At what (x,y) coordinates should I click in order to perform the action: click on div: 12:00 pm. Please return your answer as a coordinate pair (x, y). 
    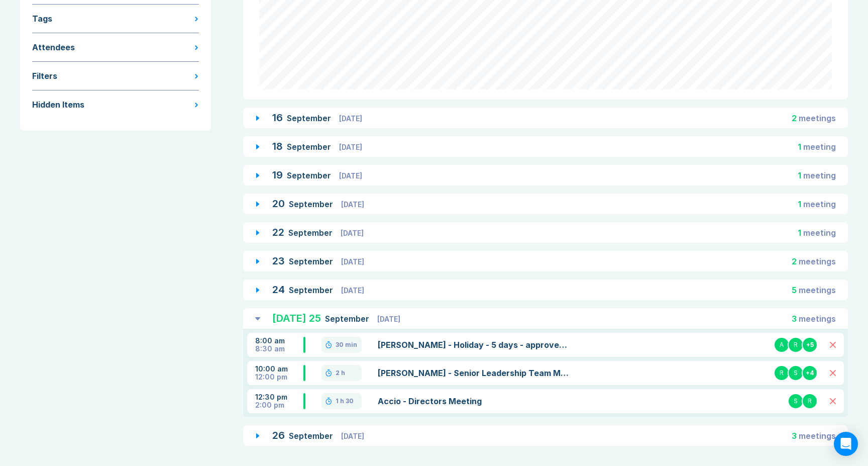
    Looking at the image, I should click on (279, 377).